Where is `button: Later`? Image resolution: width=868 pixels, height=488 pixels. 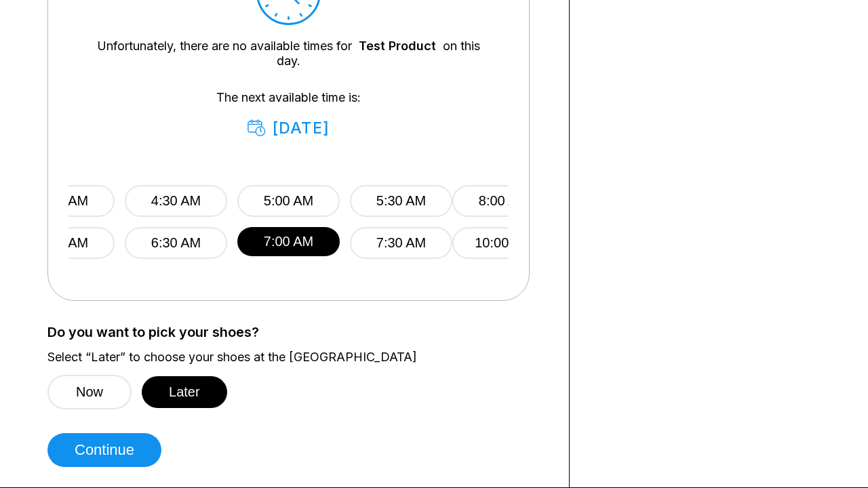 button: Later is located at coordinates (184, 392).